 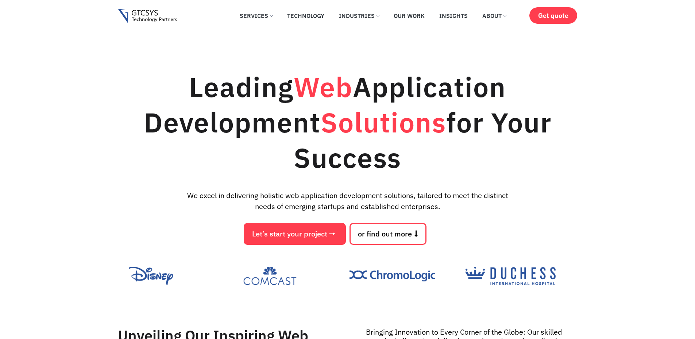 I want to click on div: 4 / 9, so click(x=522, y=277).